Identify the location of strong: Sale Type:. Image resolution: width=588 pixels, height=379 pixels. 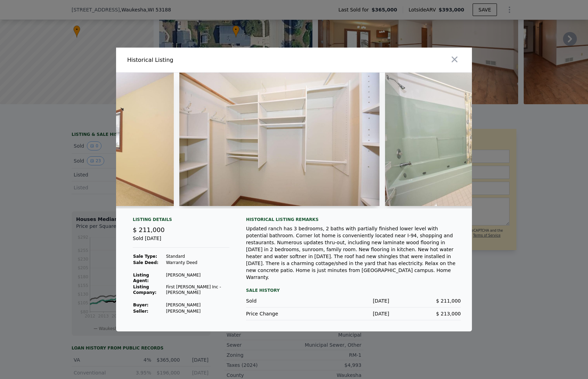
(145, 256).